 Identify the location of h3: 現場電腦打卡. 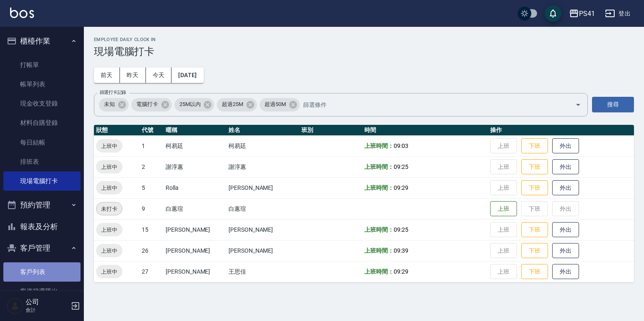
(364, 52).